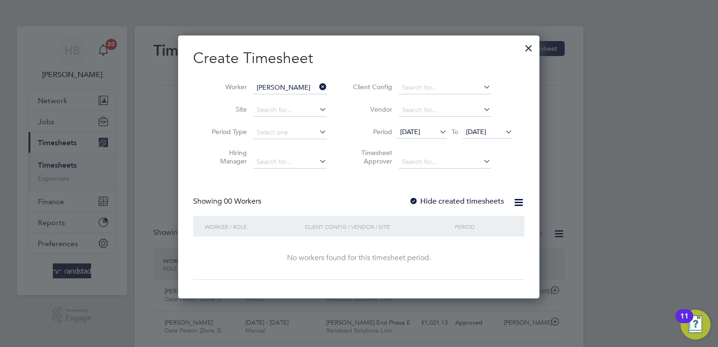 This screenshot has width=718, height=347. What do you see at coordinates (226, 157) in the screenshot?
I see `label: Hiring Manager` at bounding box center [226, 157].